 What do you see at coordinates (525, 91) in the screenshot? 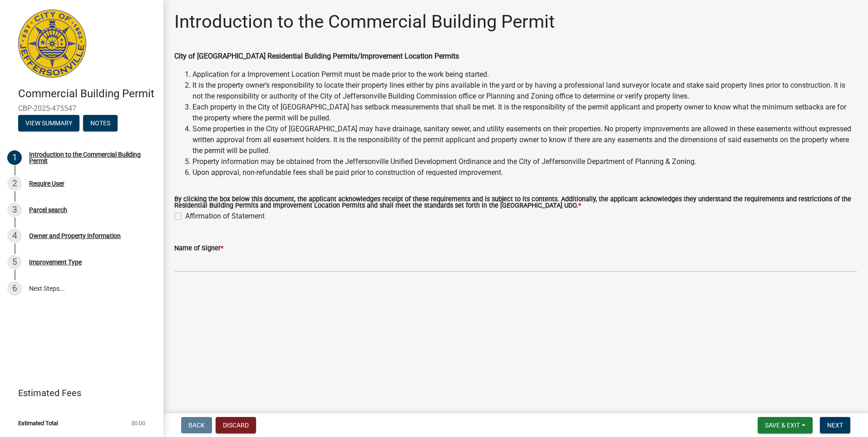
I see `li: It is the property owner’s responsibility to locate their property lines either by pins available...` at bounding box center [525, 91].